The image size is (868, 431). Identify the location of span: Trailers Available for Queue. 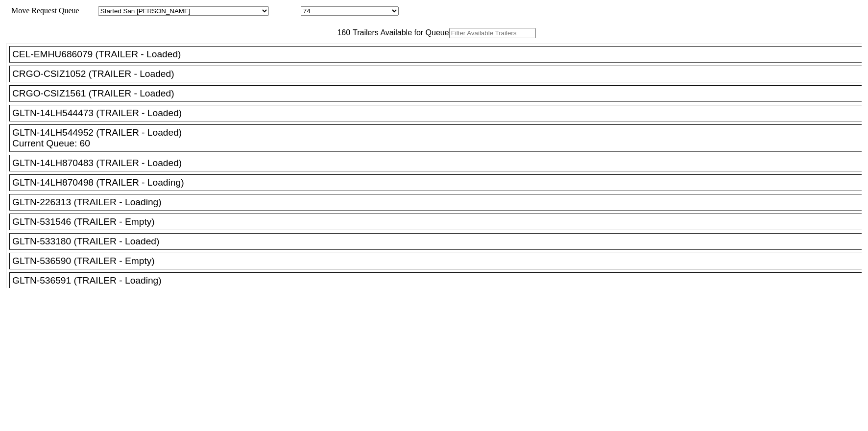
(399, 32).